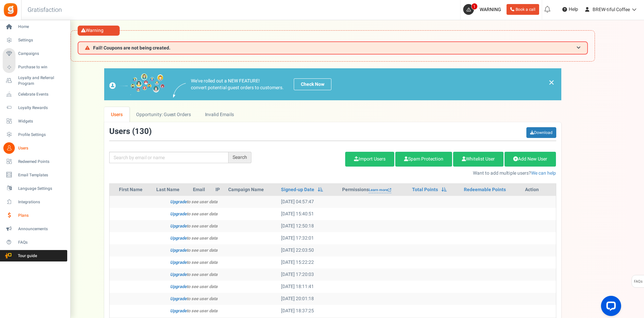 This screenshot has height=318, width=644. Describe the element at coordinates (35, 161) in the screenshot. I see `a: Redeemed Points` at that location.